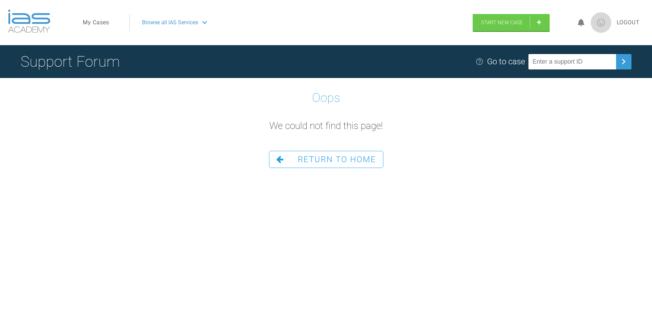  I want to click on div: Go to case, so click(506, 62).